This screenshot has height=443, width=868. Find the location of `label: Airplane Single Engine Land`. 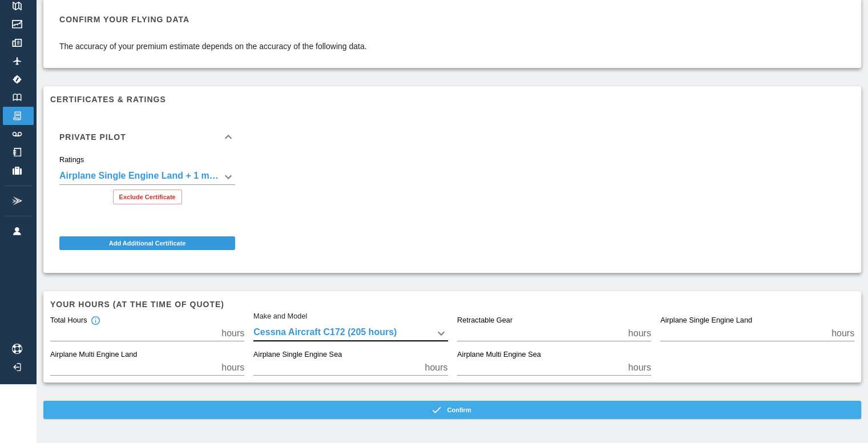

label: Airplane Single Engine Land is located at coordinates (706, 321).